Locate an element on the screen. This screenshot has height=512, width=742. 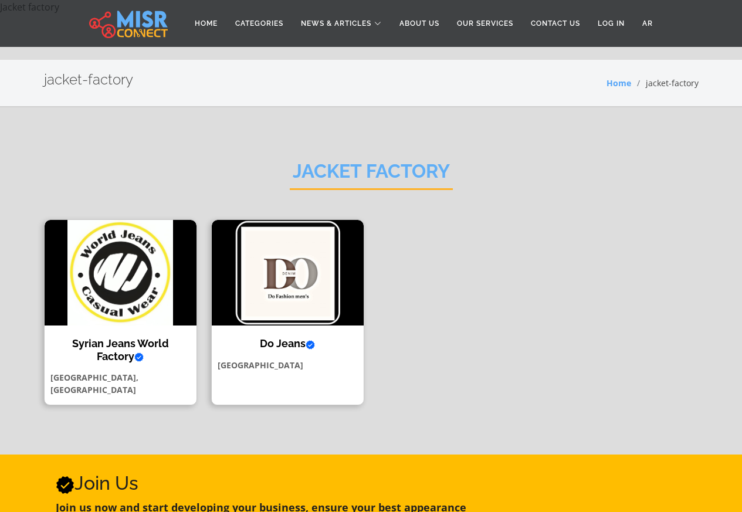
h2: jacket-factory is located at coordinates (89, 80).